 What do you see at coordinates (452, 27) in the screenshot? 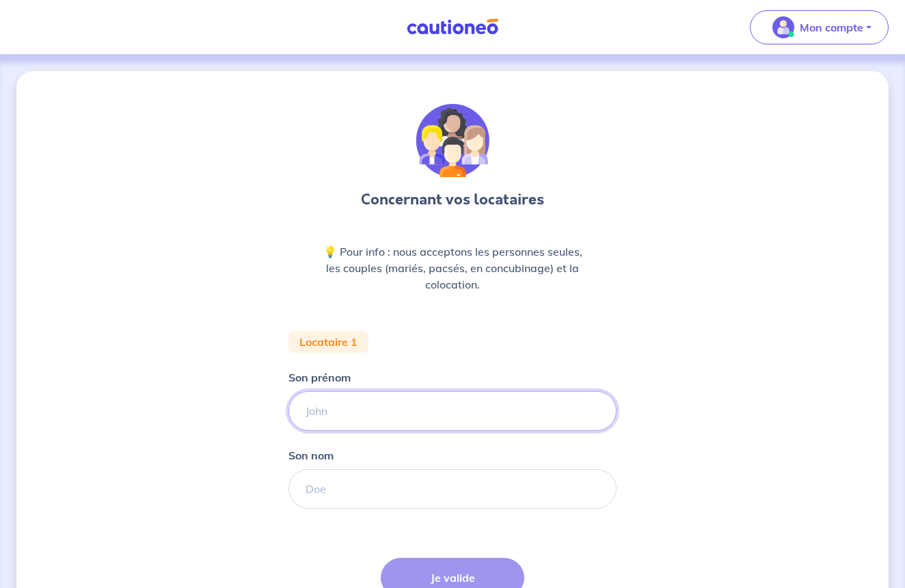
I see `img: Cautioneo` at bounding box center [452, 27].